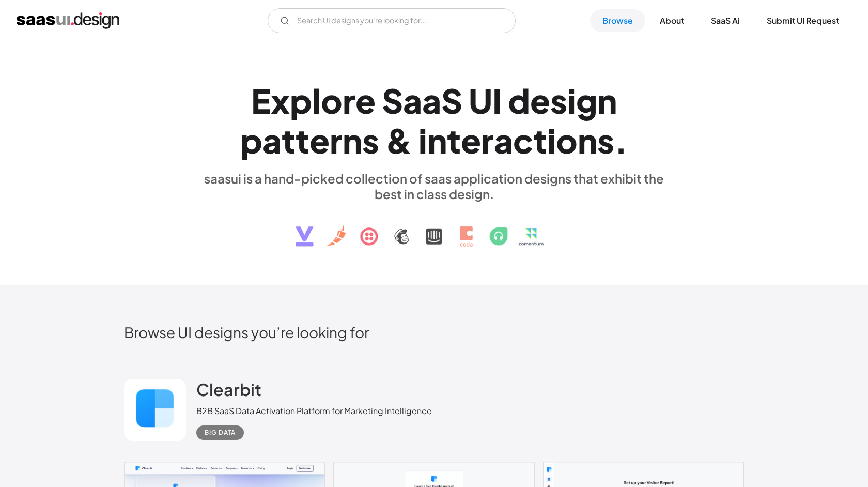 The height and width of the screenshot is (487, 868). What do you see at coordinates (587, 100) in the screenshot?
I see `div: g` at bounding box center [587, 100].